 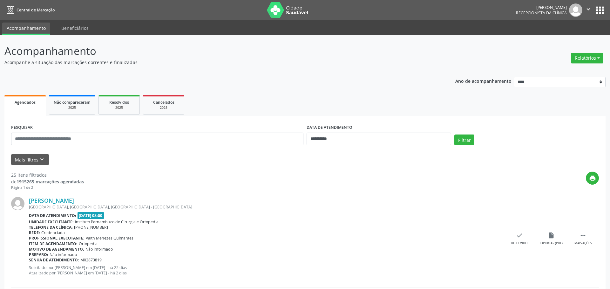 I want to click on b: Senha de atendimento:, so click(x=54, y=260).